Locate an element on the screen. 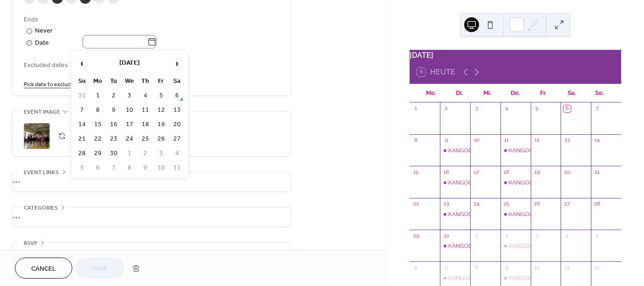  div: Di. is located at coordinates (459, 93).